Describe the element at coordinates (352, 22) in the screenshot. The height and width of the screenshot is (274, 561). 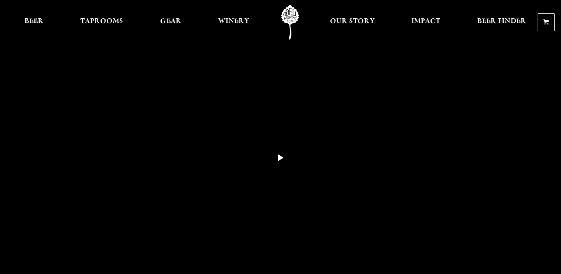
I see `a: Our Story` at that location.